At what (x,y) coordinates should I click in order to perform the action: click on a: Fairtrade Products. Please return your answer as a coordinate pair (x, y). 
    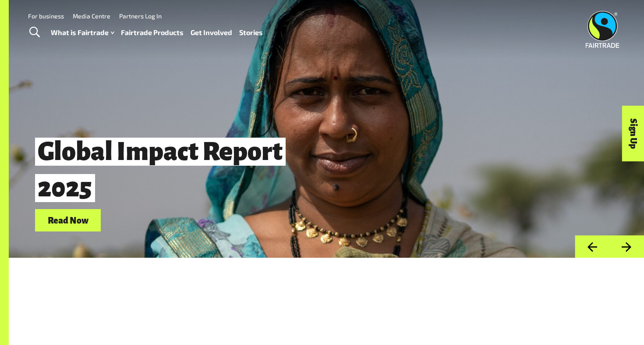
    Looking at the image, I should click on (152, 32).